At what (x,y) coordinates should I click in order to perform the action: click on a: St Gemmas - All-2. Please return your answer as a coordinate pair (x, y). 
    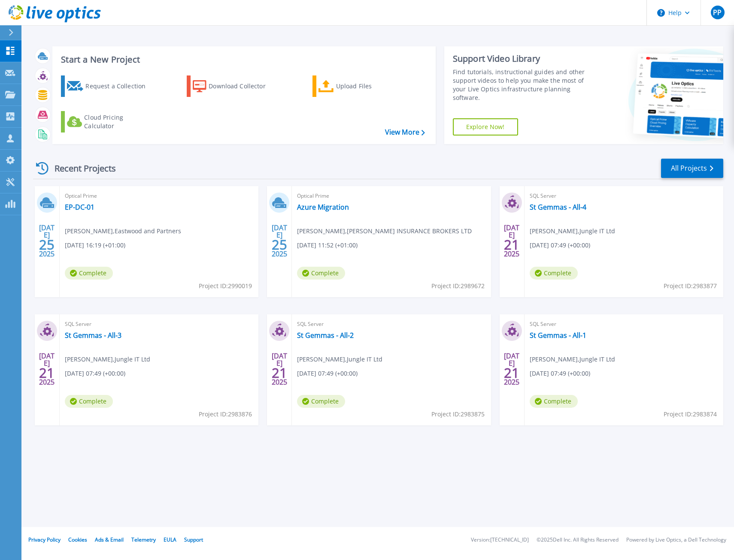
    Looking at the image, I should click on (326, 335).